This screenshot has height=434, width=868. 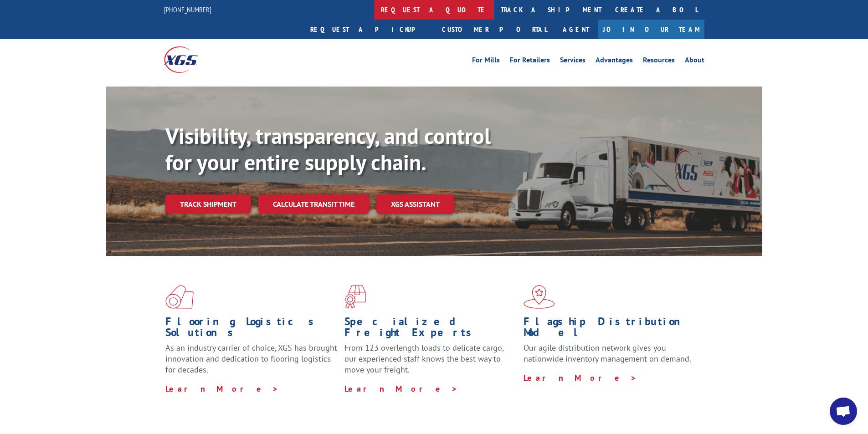 I want to click on b: Visibility, transparency, and control for your entire supply chain., so click(x=328, y=148).